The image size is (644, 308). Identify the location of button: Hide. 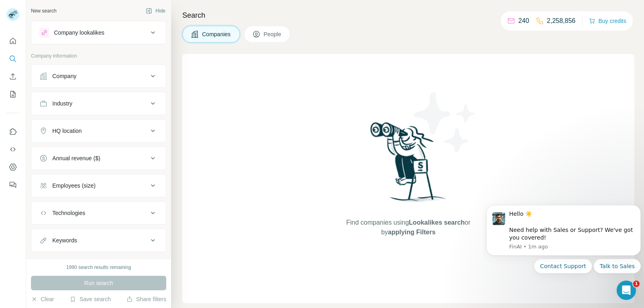
(155, 11).